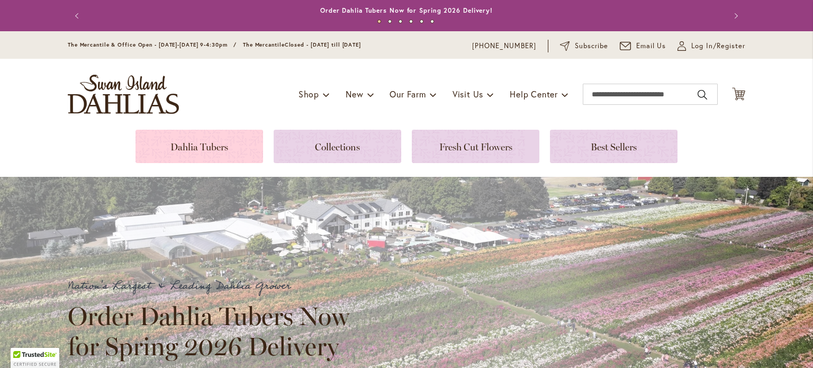  Describe the element at coordinates (379, 21) in the screenshot. I see `button: 1 of 6` at that location.